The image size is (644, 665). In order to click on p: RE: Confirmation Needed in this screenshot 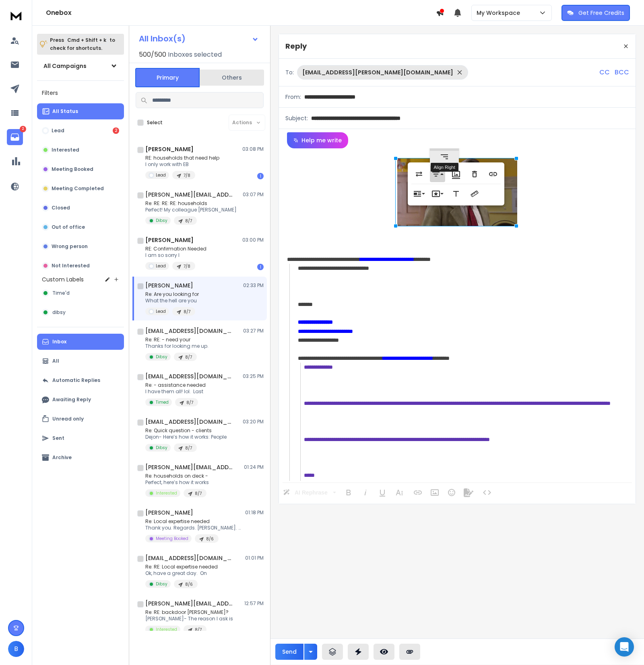, I will do `click(176, 249)`.